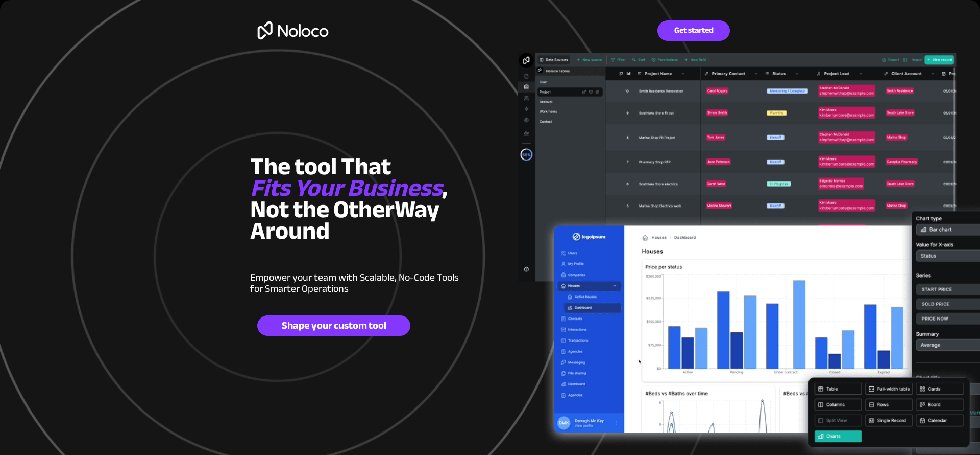 Image resolution: width=980 pixels, height=455 pixels. I want to click on span: The tool That, so click(323, 166).